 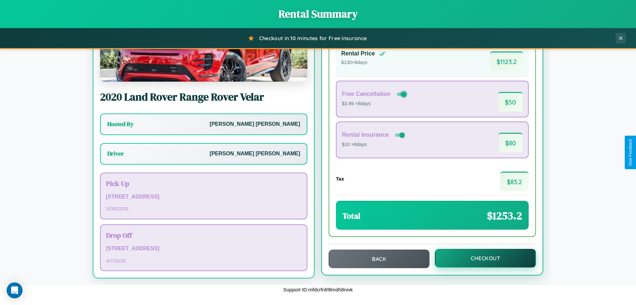 I want to click on h2: 2020 Land Rover Range Rover Velar, so click(x=204, y=97).